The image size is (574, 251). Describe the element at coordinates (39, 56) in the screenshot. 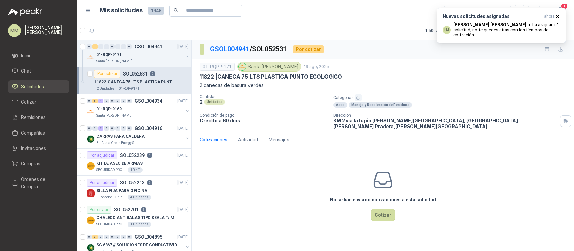

I see `a: Inicio` at that location.